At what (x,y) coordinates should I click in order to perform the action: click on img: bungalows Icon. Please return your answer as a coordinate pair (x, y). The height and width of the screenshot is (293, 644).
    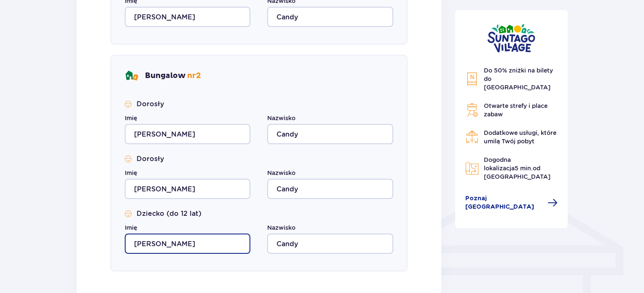
    Looking at the image, I should click on (132, 76).